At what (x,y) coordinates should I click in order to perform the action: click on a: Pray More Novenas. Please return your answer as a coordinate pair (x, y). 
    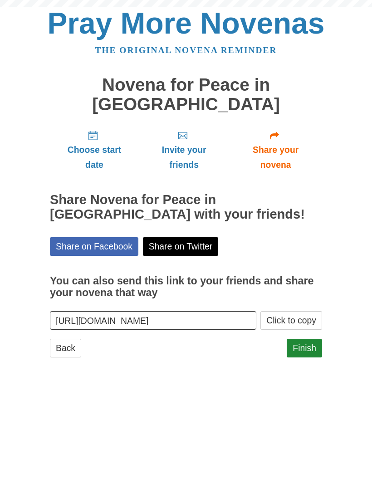
    Looking at the image, I should click on (186, 23).